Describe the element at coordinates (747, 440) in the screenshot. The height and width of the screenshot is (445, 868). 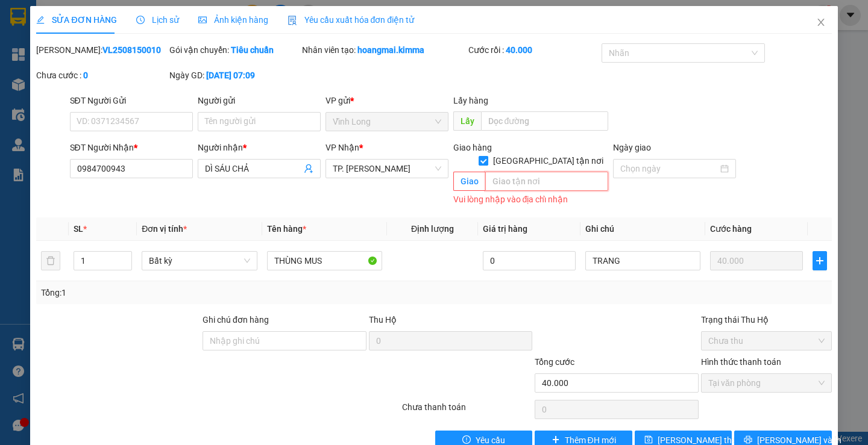
I see `span: printer` at that location.